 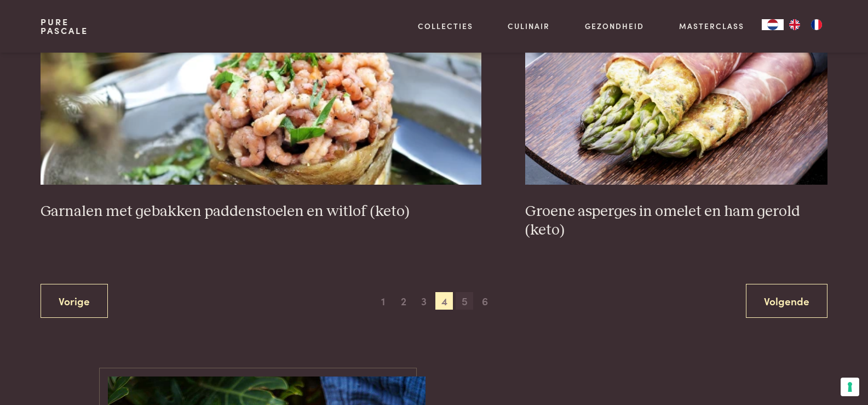 I want to click on a: NL, so click(x=773, y=25).